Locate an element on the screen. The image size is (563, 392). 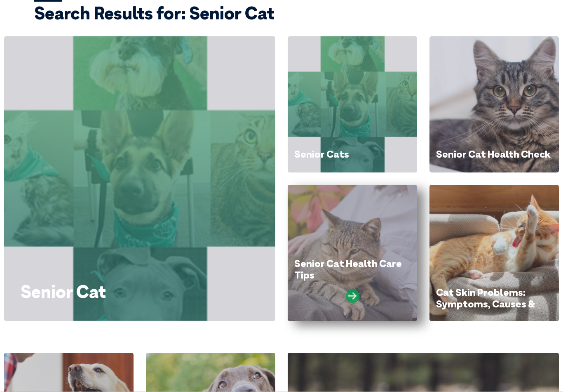
a: Senior Cat Health Check is located at coordinates (493, 154).